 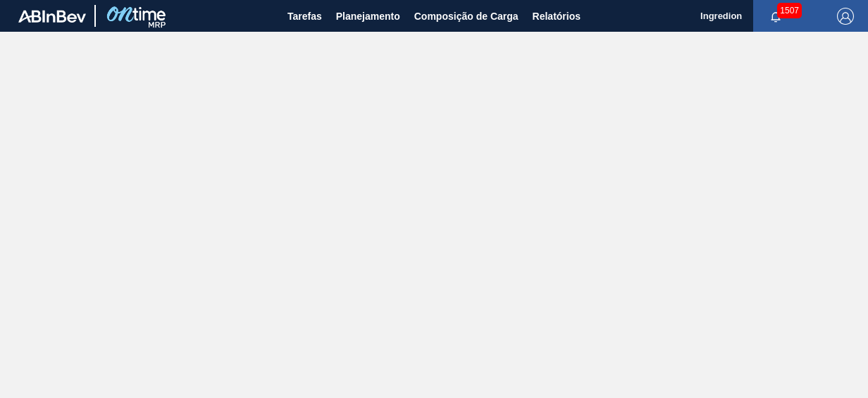 I want to click on img: TNhmsLtSVTkK8tSr43FrP2fwEKptu5GPRR3wAAAABJRU5ErkJggg==, so click(x=52, y=16).